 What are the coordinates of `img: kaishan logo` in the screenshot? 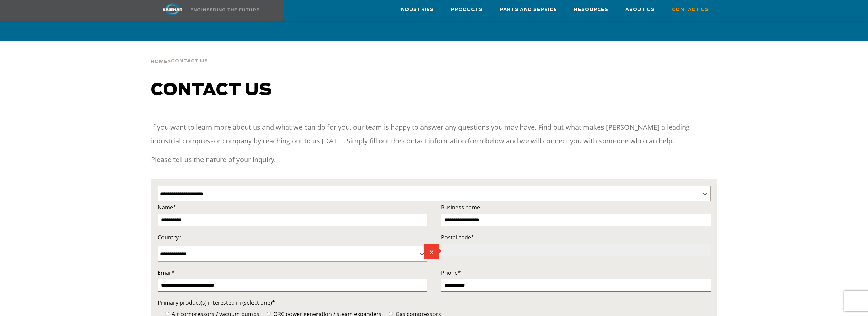 It's located at (172, 9).